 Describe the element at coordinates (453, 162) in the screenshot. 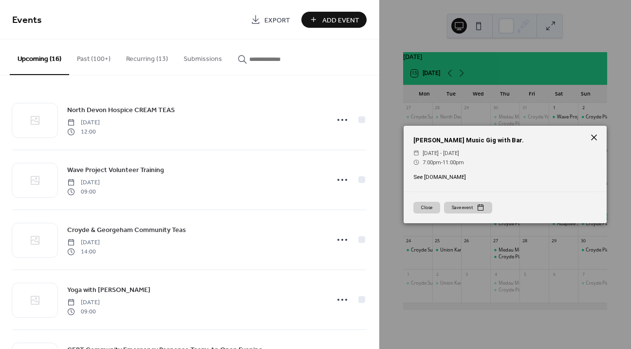

I see `span: 11:00pm` at that location.